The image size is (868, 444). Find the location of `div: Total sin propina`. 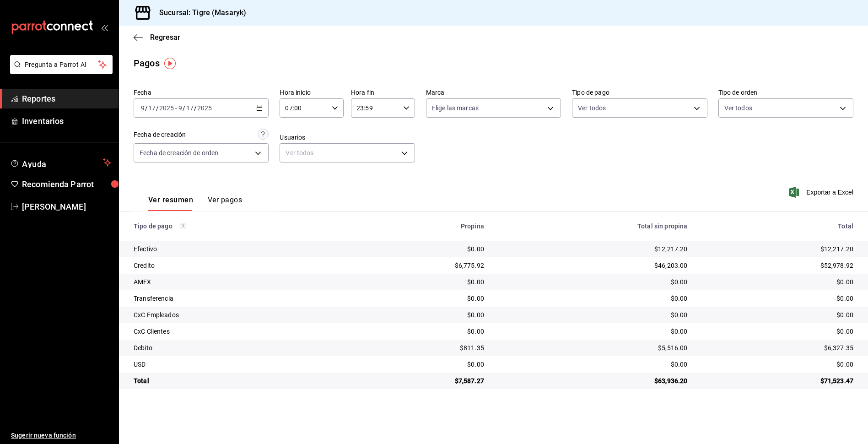

div: Total sin propina is located at coordinates (593, 226).